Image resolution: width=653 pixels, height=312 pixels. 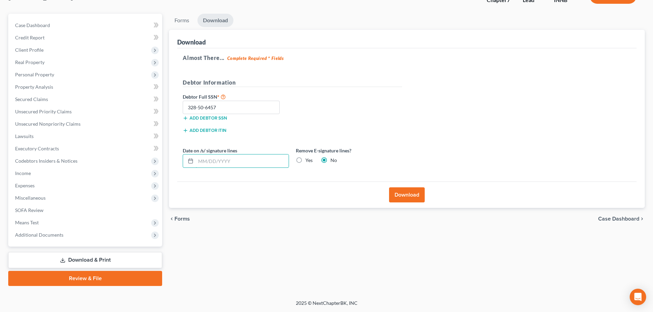 What do you see at coordinates (642, 219) in the screenshot?
I see `i: chevron_right` at bounding box center [642, 219].